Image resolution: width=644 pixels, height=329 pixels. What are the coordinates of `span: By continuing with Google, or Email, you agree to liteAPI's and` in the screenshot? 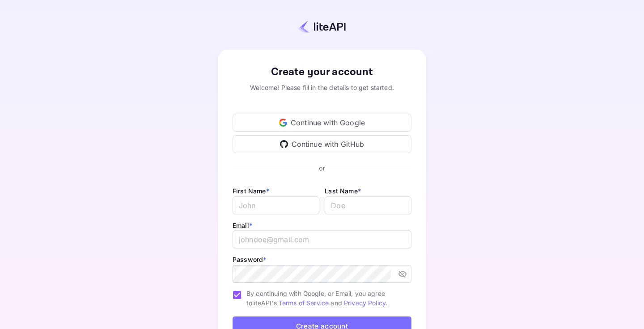 It's located at (325, 298).